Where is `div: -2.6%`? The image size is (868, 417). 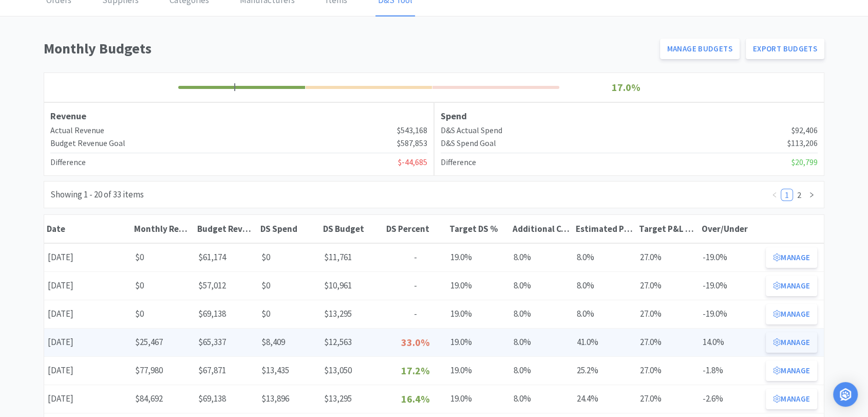 div: -2.6% is located at coordinates (730, 398).